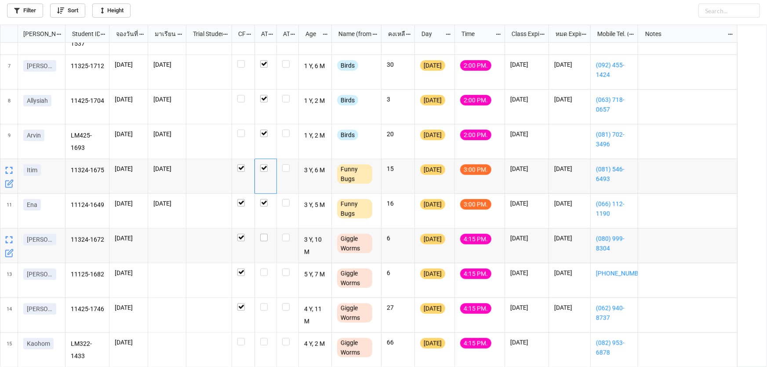 This screenshot has height=367, width=767. What do you see at coordinates (68, 11) in the screenshot?
I see `a: Sort` at bounding box center [68, 11].